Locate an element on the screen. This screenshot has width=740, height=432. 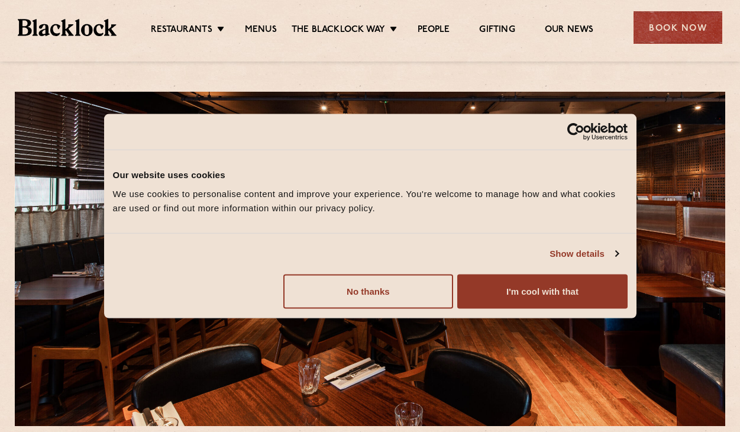
div: We use cookies to personalise content and improve your experience. You're welcome to manage how a... is located at coordinates (370, 200).